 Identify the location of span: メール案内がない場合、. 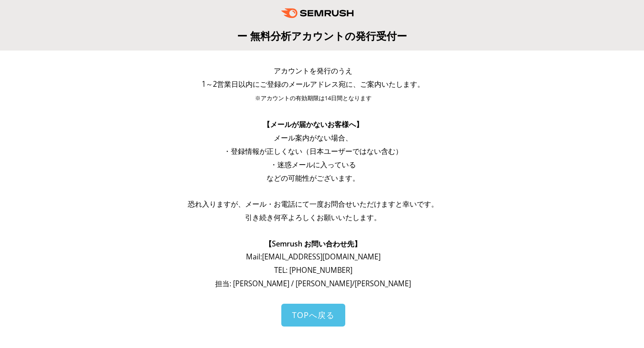
(313, 138).